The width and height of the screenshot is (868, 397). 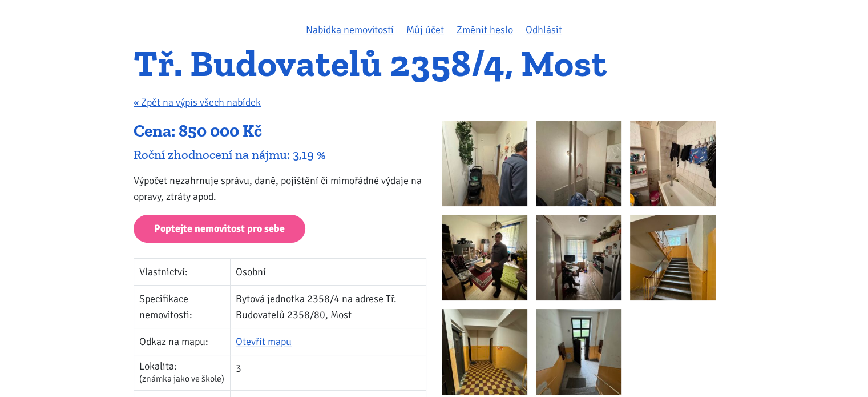 What do you see at coordinates (485, 29) in the screenshot?
I see `a: Změnit heslo` at bounding box center [485, 29].